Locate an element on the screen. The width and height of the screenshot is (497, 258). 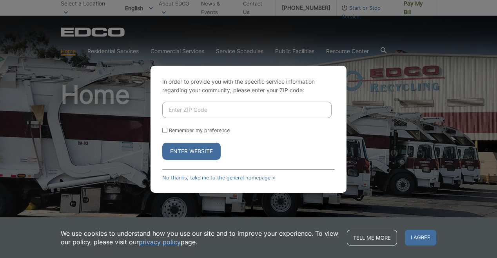
input: Enter ZIP Code is located at coordinates (247, 110).